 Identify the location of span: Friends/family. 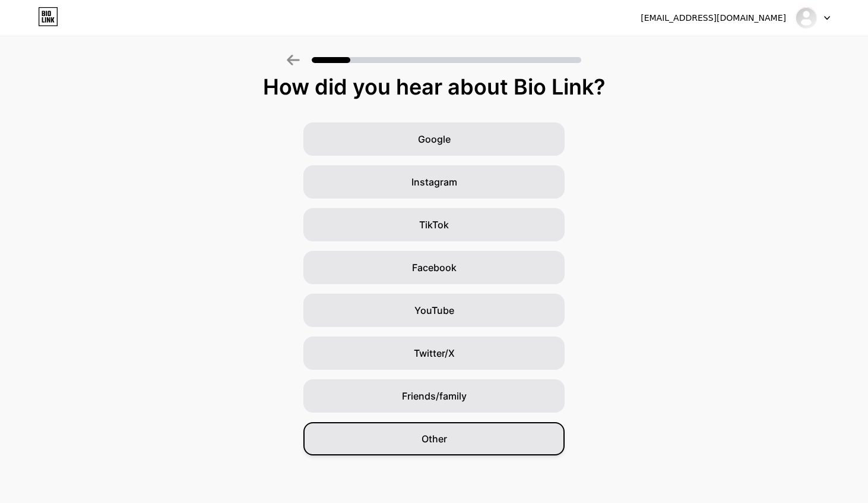
(434, 396).